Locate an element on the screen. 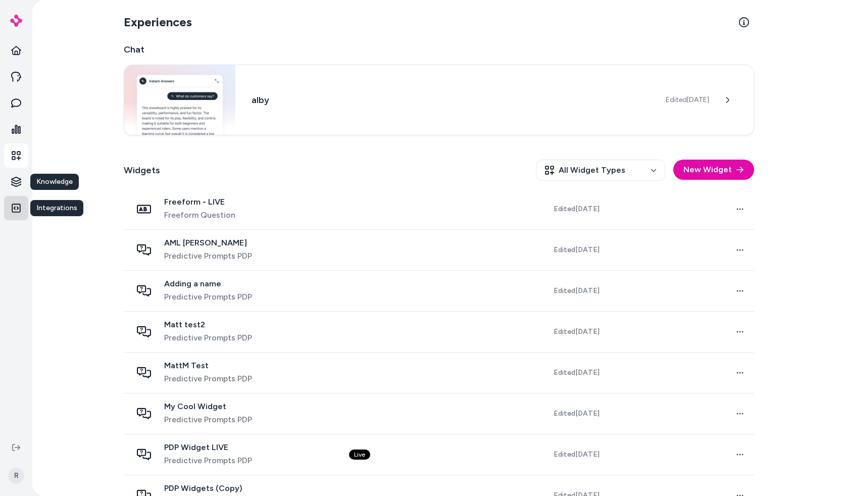 Image resolution: width=845 pixels, height=496 pixels. button: All Widget Types is located at coordinates (601, 170).